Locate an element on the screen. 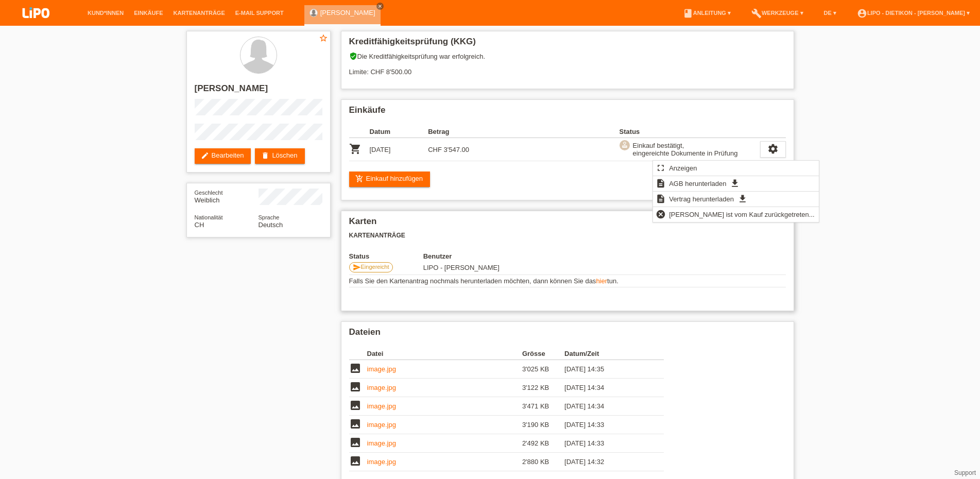 The width and height of the screenshot is (980, 479). a: DE ▾ is located at coordinates (830, 13).